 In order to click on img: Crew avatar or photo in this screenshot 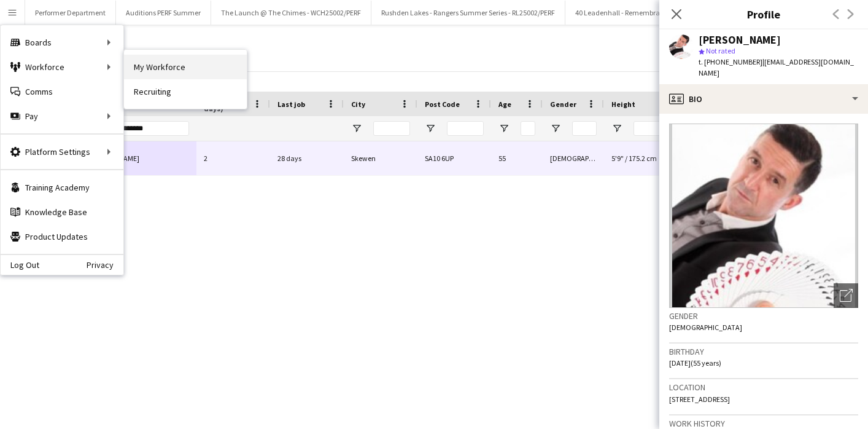, I will do `click(764, 216)`.